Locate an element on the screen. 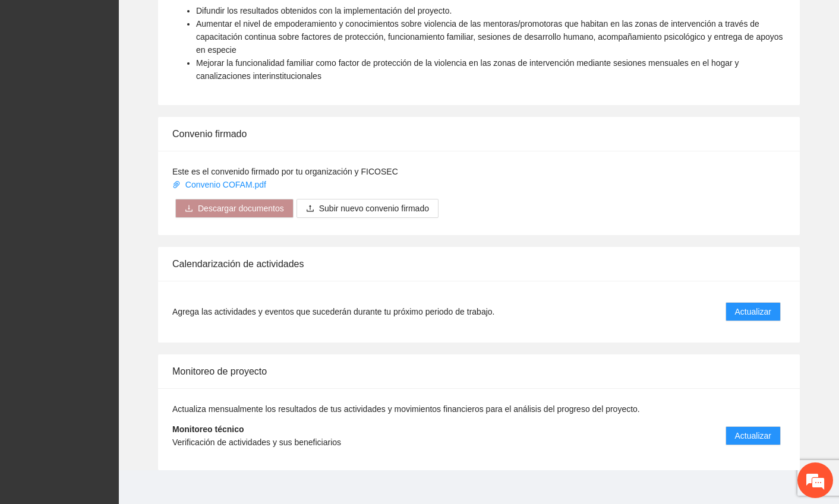 This screenshot has height=504, width=839. div: Monitoreo de proyecto is located at coordinates (479, 371).